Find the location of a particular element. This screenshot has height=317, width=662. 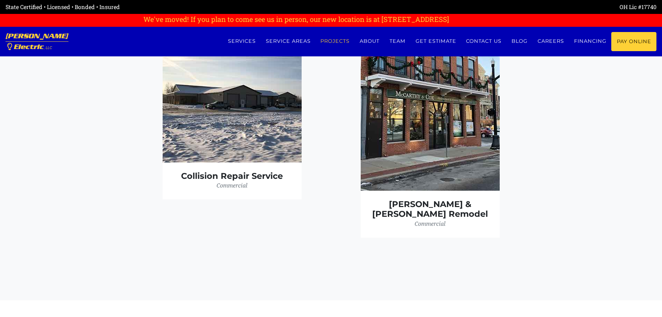

div: State Certified • Licensed • Bonded • Insured is located at coordinates (168, 7).